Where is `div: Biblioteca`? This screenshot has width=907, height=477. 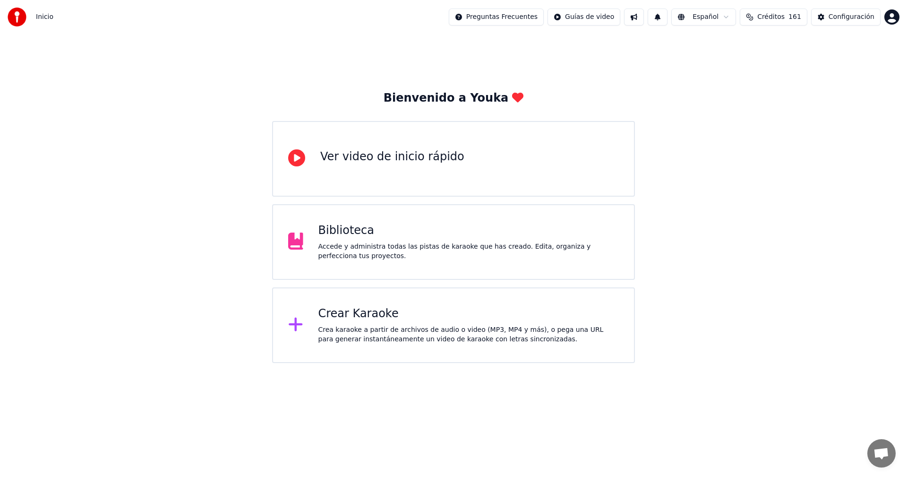
div: Biblioteca is located at coordinates (469, 231).